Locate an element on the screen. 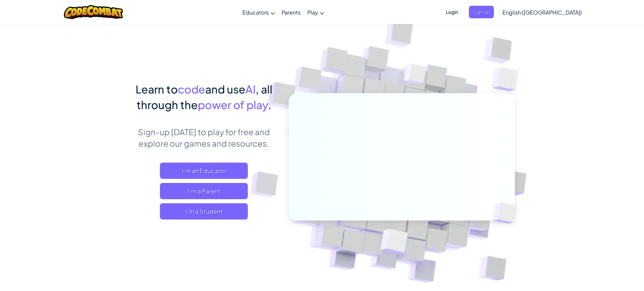  a: I'm a Parent is located at coordinates (204, 191).